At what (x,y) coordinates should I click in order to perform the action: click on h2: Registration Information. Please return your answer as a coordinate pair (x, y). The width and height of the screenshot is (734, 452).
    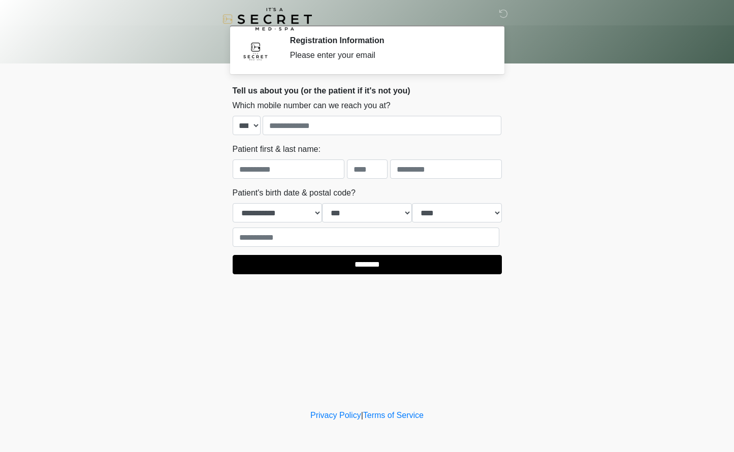
    Looking at the image, I should click on (388, 40).